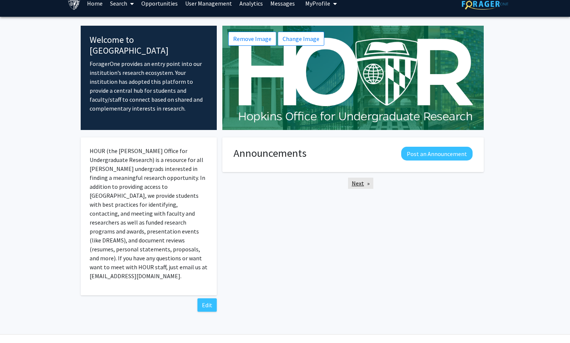  What do you see at coordinates (301, 39) in the screenshot?
I see `button: Change Image` at bounding box center [301, 39].